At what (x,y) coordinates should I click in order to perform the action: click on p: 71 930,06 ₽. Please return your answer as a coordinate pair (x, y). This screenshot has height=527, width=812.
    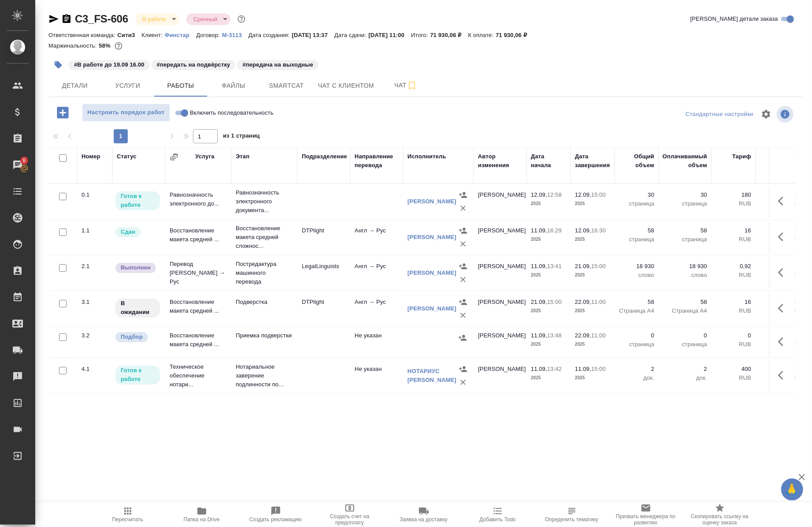
    Looking at the image, I should click on (449, 35).